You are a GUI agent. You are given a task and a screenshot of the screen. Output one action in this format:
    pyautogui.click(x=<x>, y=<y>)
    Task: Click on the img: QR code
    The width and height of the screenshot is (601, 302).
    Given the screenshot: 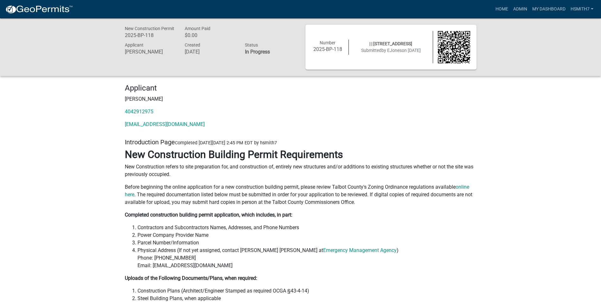 What is the action you would take?
    pyautogui.click(x=454, y=47)
    